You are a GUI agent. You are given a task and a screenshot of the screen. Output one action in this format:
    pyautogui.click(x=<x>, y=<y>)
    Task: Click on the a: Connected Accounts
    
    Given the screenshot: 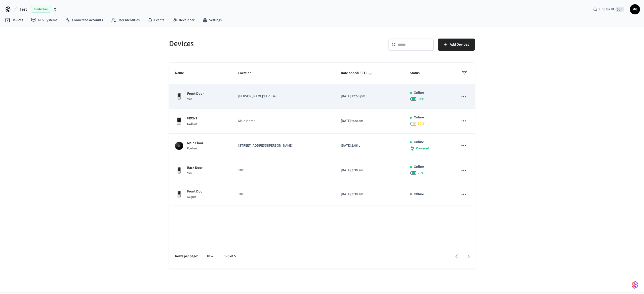 What is the action you would take?
    pyautogui.click(x=84, y=20)
    